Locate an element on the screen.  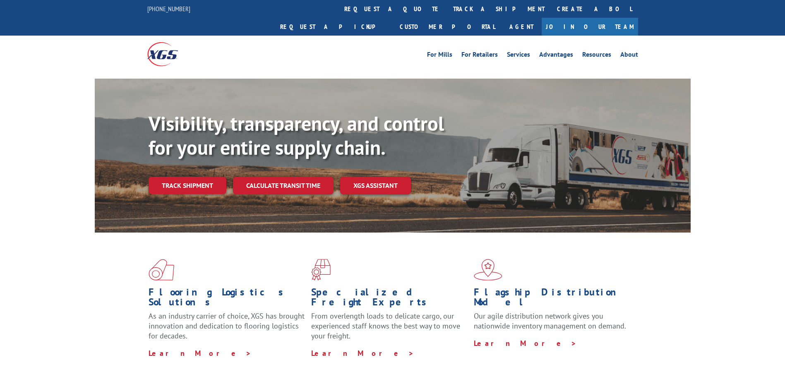
b: Visibility, transparency, and control for your entire supply chain. is located at coordinates (296, 135).